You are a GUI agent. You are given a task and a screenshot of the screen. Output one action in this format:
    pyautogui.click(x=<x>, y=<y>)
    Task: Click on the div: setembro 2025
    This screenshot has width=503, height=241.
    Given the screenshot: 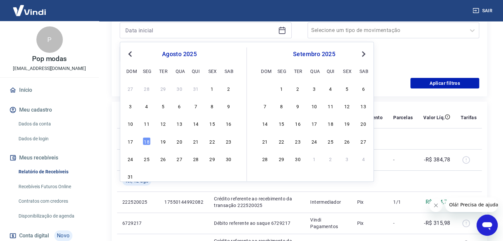 What is the action you would take?
    pyautogui.click(x=314, y=54)
    